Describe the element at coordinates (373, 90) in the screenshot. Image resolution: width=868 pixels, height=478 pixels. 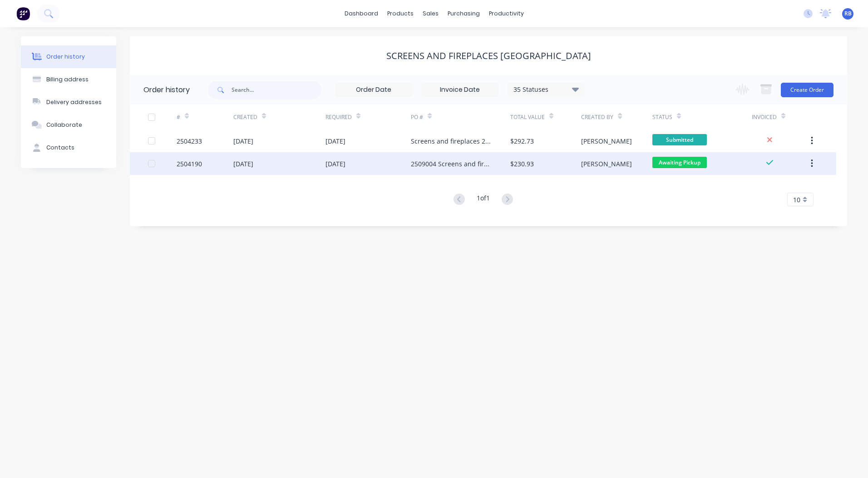
I see `input: Order Date` at that location.